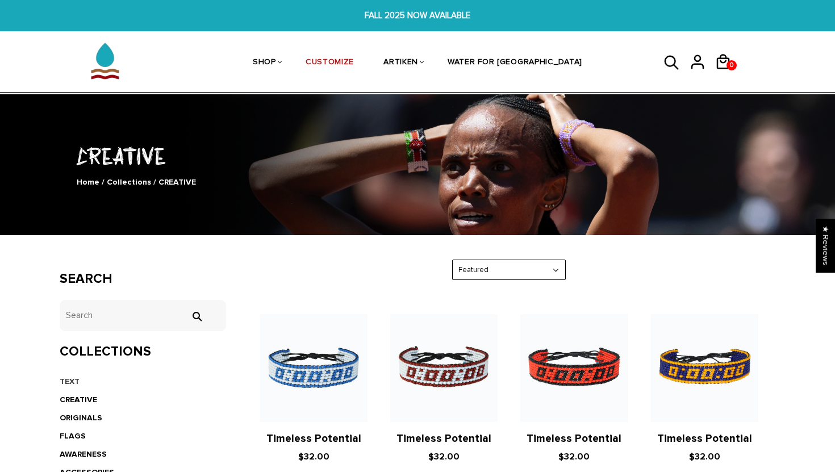  What do you see at coordinates (264, 63) in the screenshot?
I see `a: SHOP` at bounding box center [264, 63].